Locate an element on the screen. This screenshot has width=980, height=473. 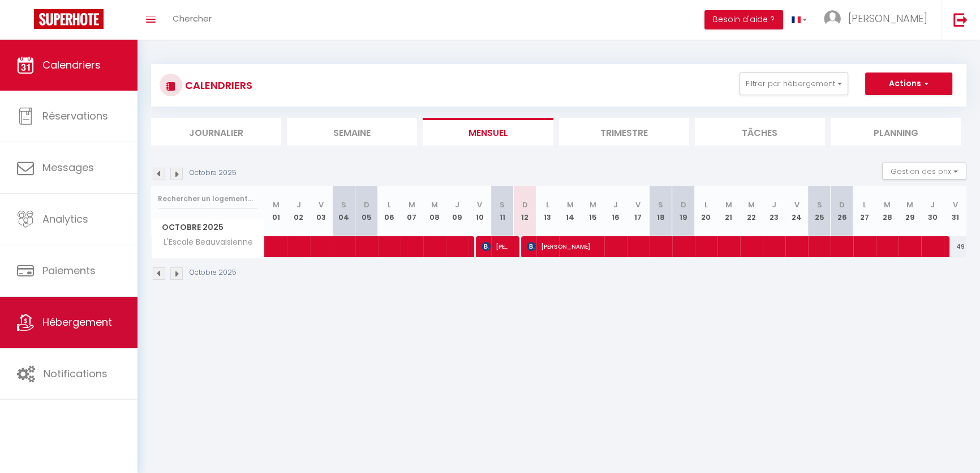
img: Super Booking is located at coordinates (69, 19).